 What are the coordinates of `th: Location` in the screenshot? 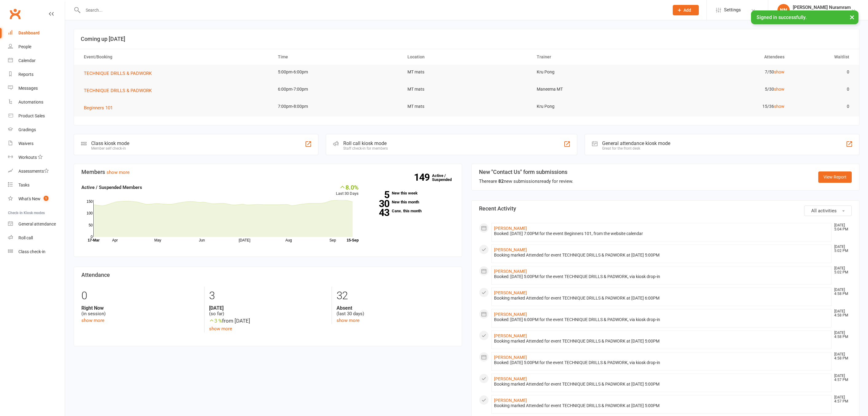 It's located at (467, 57).